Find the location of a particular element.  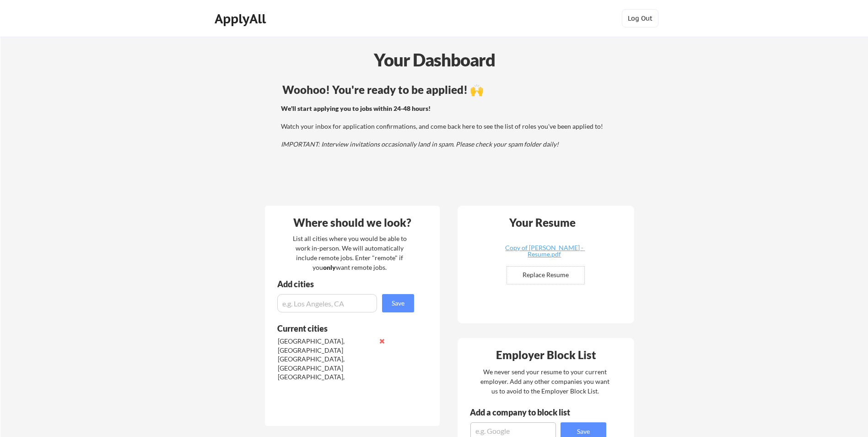

div: We never send your resume to your current employer. Add any other companies you want us to avoid ... is located at coordinates (545, 381).